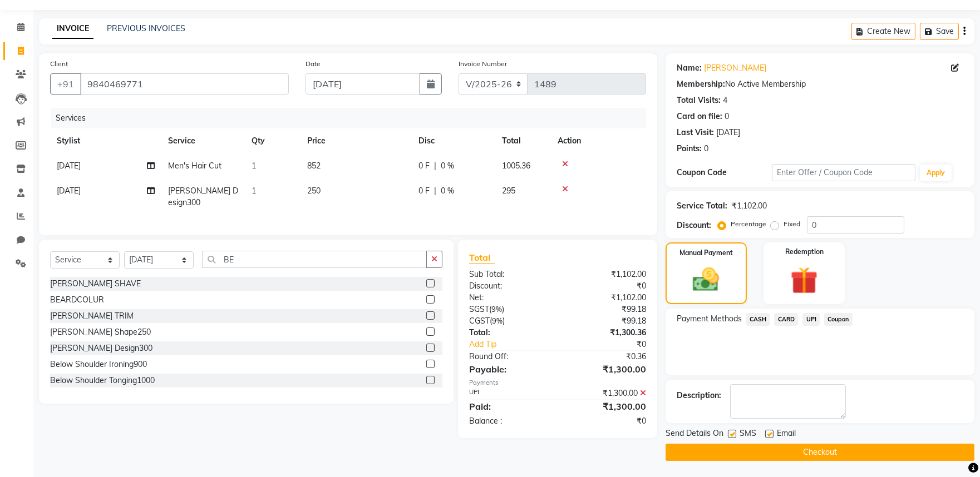  Describe the element at coordinates (509, 356) in the screenshot. I see `div: Round Off:` at that location.